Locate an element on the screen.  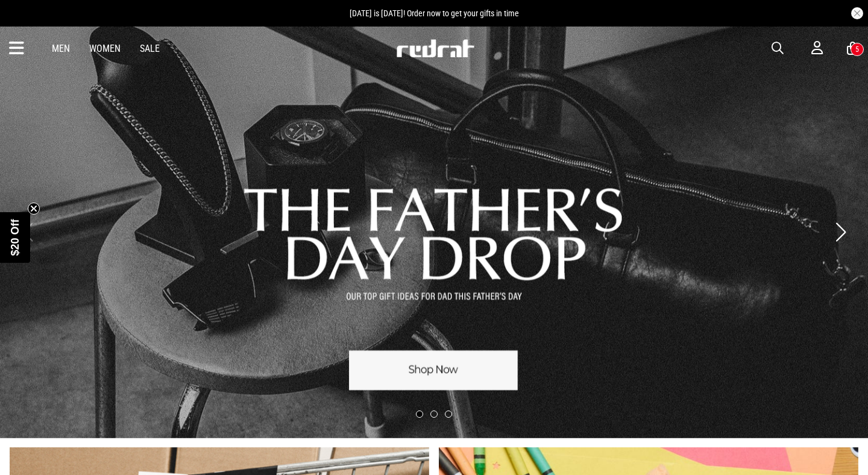
button: Next slide is located at coordinates (840, 232).